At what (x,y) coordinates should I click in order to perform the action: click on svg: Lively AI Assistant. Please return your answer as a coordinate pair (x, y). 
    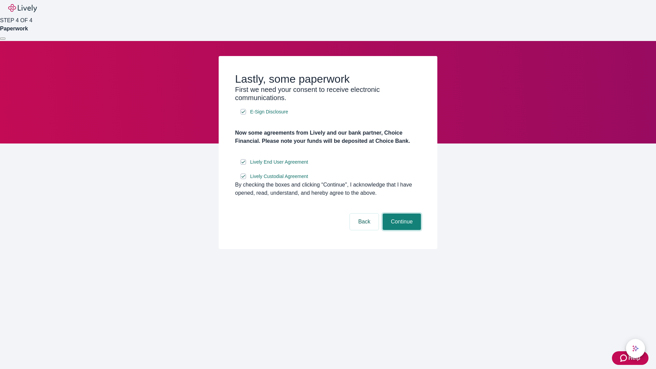
    Looking at the image, I should click on (635, 348).